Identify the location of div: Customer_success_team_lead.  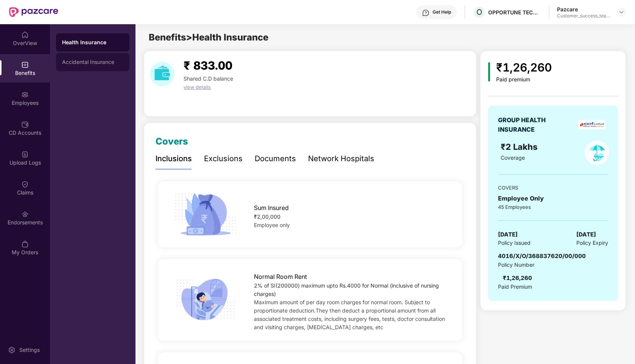
(583, 16).